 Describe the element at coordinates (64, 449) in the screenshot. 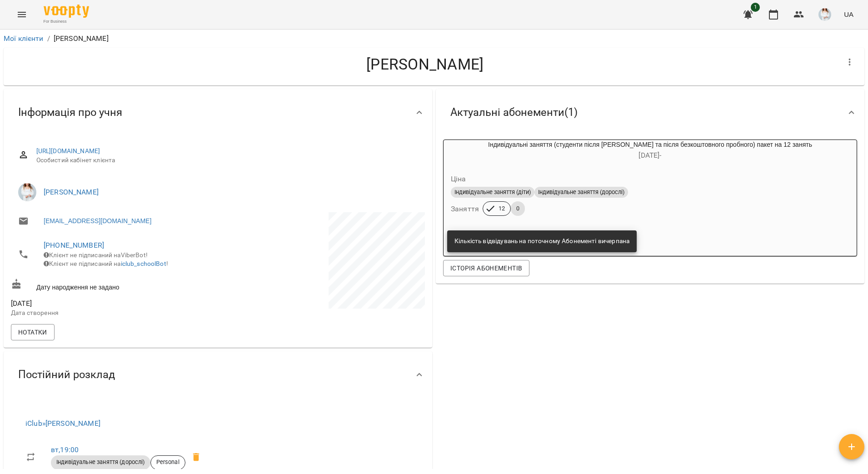

I see `a: вт,19:00` at that location.